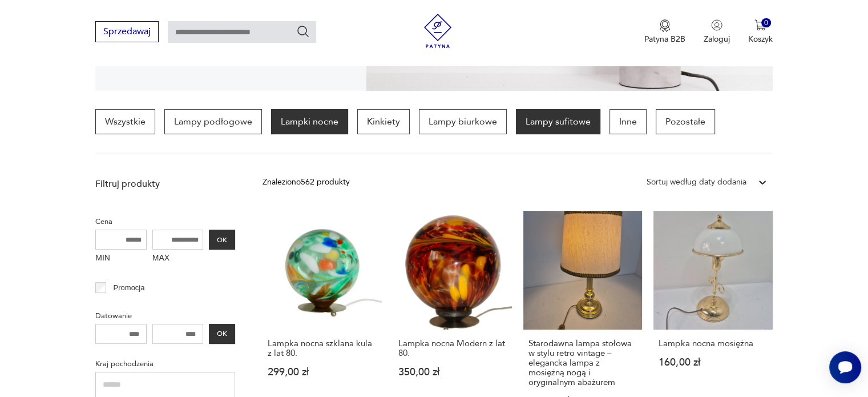  What do you see at coordinates (717, 32) in the screenshot?
I see `button: Zaloguj` at bounding box center [717, 32].